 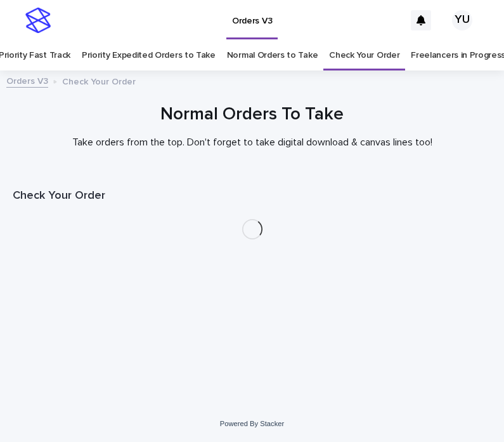 I want to click on p: Check Your Order, so click(x=99, y=81).